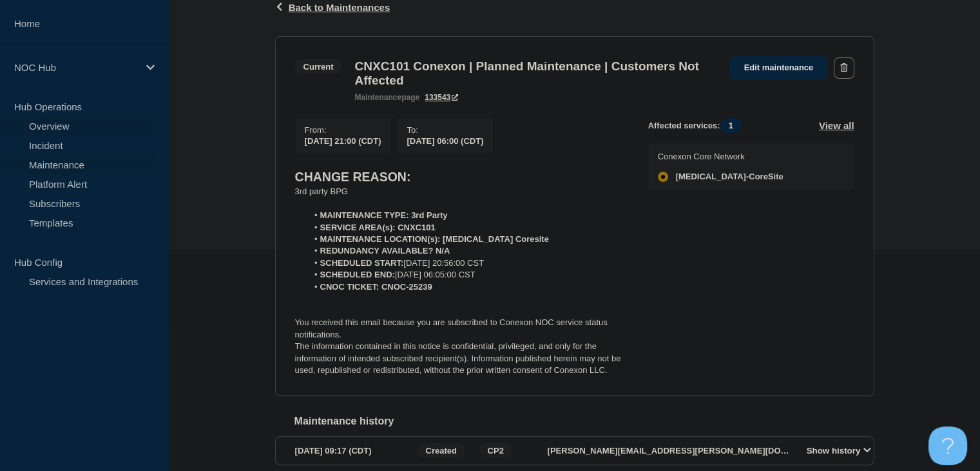  What do you see at coordinates (384, 215) in the screenshot?
I see `strong: MAINTENANCE TYPE: 3rd Party` at bounding box center [384, 215].